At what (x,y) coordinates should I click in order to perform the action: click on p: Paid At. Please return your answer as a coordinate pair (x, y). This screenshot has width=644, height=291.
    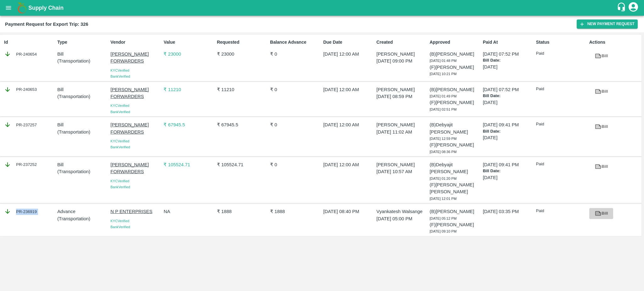
    Looking at the image, I should click on (508, 42).